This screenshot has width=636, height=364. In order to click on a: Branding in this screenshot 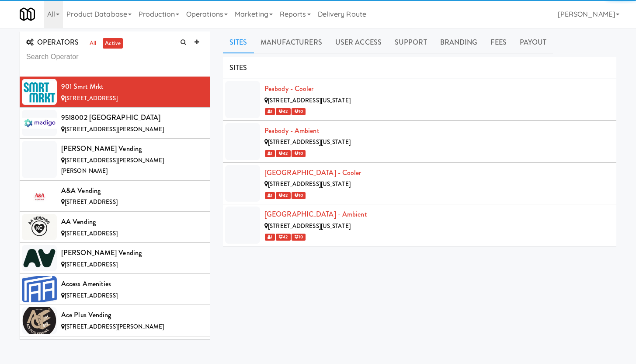, I will do `click(459, 43)`.